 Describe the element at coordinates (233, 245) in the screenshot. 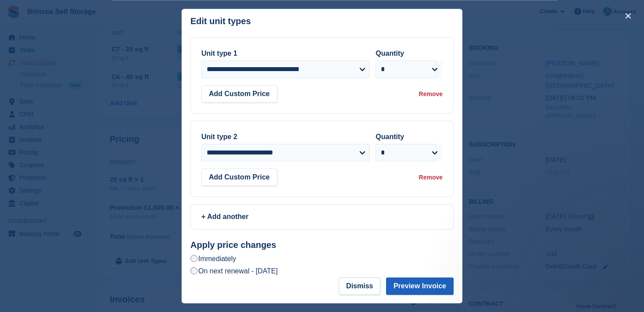

I see `strong: Apply price changes` at that location.